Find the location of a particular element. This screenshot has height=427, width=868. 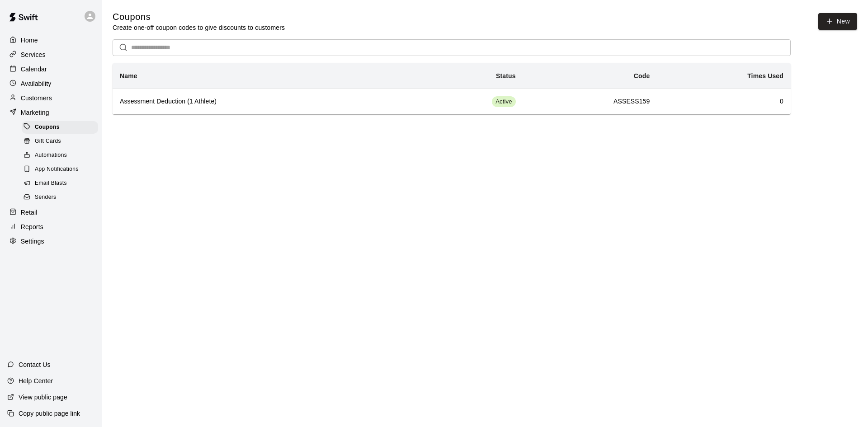

a: Home is located at coordinates (51, 40).